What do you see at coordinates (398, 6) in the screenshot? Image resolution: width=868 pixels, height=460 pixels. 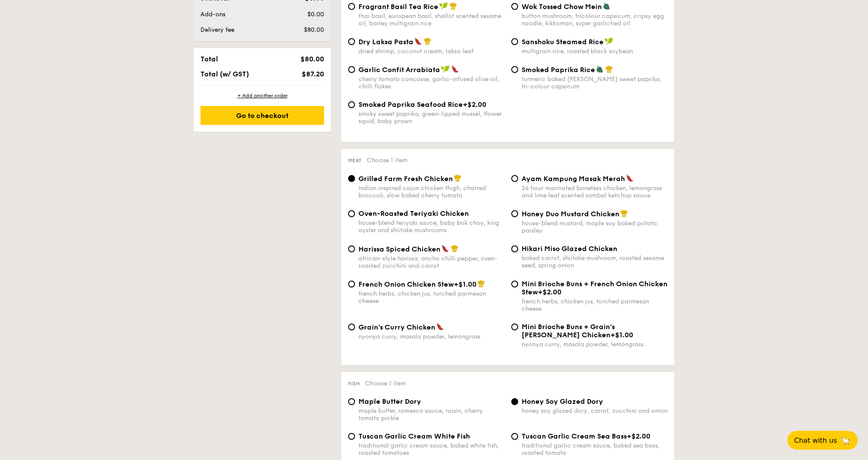 I see `span: Fragrant Basil Tea Rice` at bounding box center [398, 6].